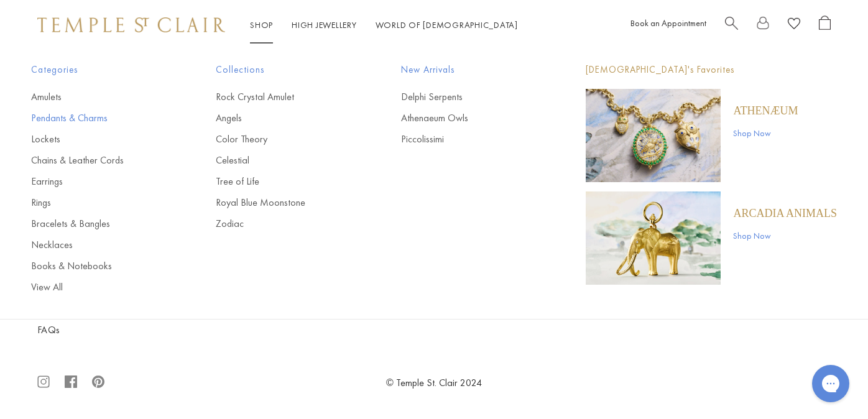 Image resolution: width=868 pixels, height=419 pixels. I want to click on button: Gorgias live chat, so click(25, 23).